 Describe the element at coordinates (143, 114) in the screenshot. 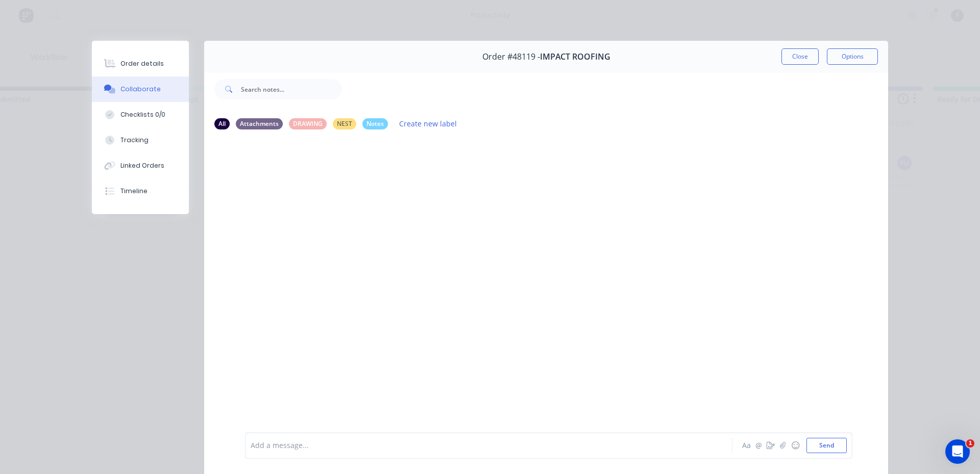

I see `div: Checklists 0/0` at that location.